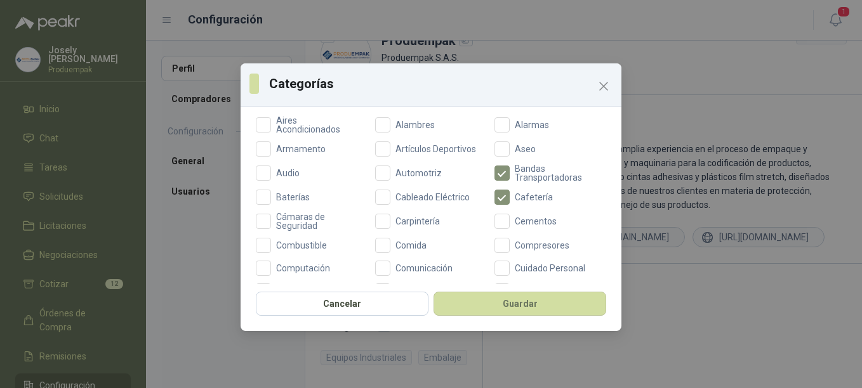  What do you see at coordinates (293, 197) in the screenshot?
I see `span: Baterías` at bounding box center [293, 197].